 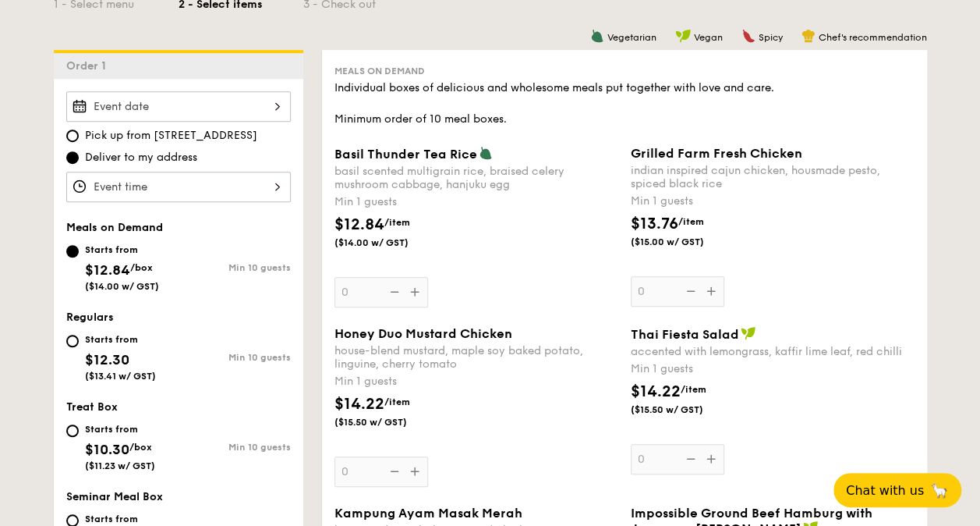 I want to click on span: Spicy, so click(x=771, y=37).